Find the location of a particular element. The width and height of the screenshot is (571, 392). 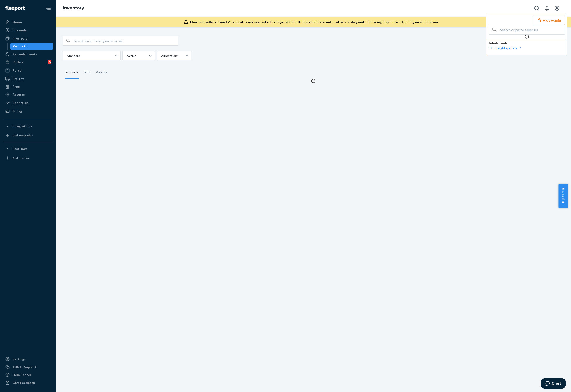

button: Talk to Support is located at coordinates (28, 367).